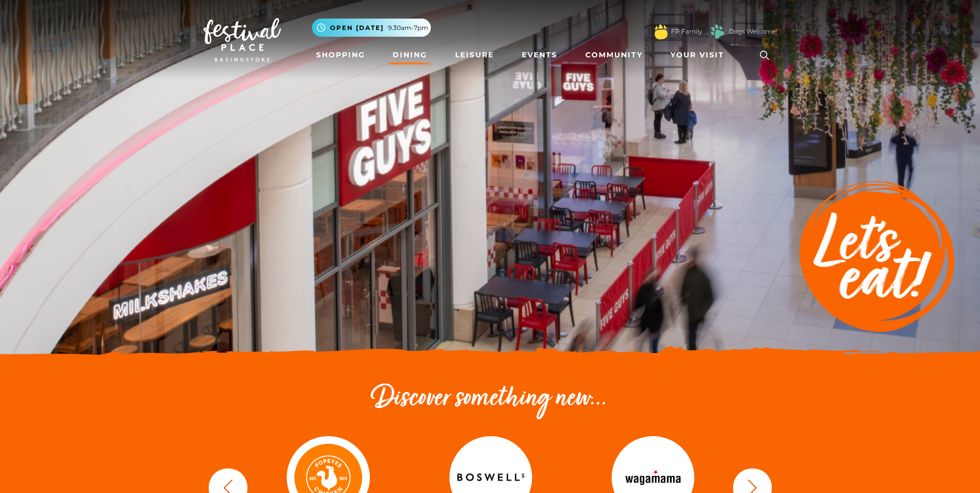 This screenshot has width=980, height=493. What do you see at coordinates (614, 55) in the screenshot?
I see `a: Community` at bounding box center [614, 55].